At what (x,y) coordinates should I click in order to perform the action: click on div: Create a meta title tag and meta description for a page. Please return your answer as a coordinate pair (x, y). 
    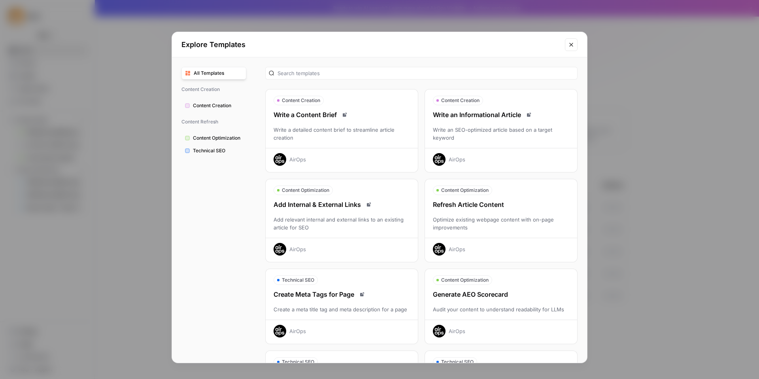
    Looking at the image, I should click on (341, 309).